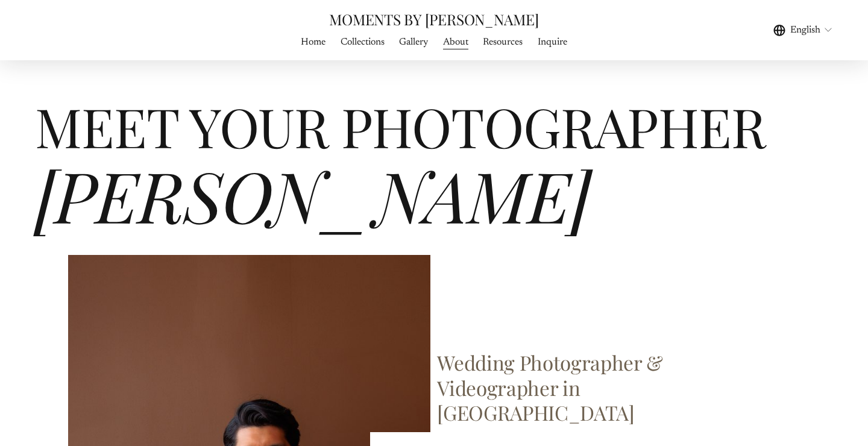  I want to click on div: language picker, so click(803, 29).